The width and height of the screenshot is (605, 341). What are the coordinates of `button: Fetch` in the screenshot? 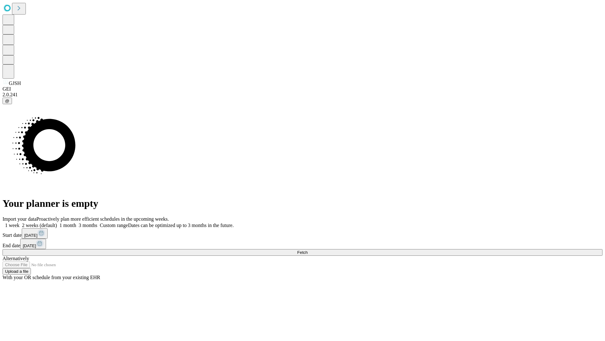 It's located at (303, 252).